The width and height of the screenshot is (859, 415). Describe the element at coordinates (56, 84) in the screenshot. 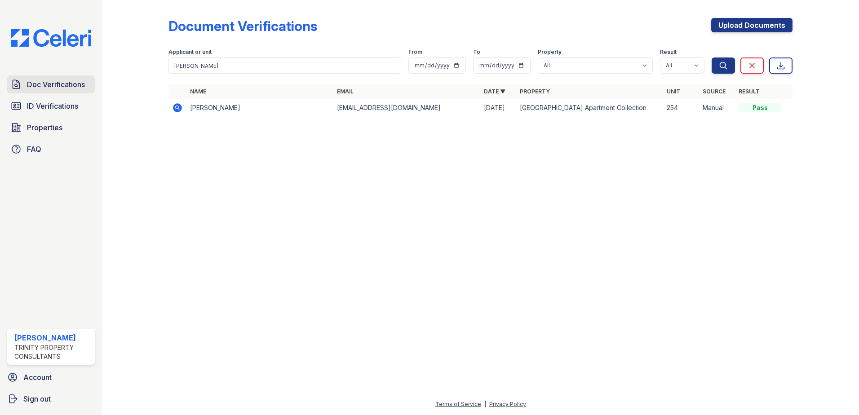

I see `span: Doc Verifications` at that location.